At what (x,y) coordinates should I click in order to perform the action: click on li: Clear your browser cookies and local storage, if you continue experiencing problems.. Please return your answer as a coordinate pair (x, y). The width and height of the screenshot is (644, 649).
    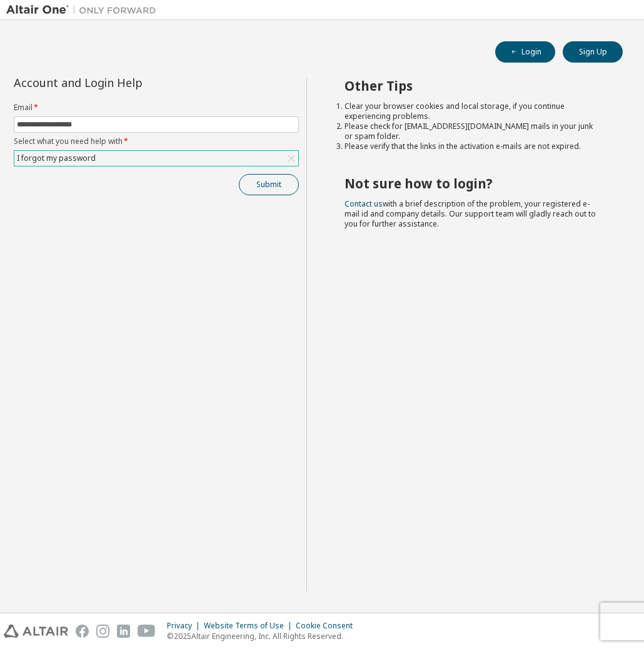
    Looking at the image, I should click on (472, 111).